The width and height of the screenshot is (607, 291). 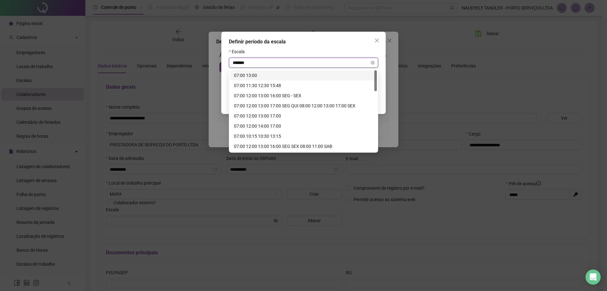 What do you see at coordinates (373, 63) in the screenshot?
I see `span: close-circle` at bounding box center [373, 63].